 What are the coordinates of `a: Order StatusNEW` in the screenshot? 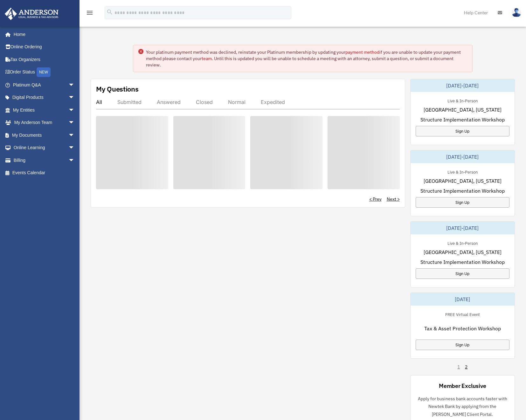 It's located at (44, 72).